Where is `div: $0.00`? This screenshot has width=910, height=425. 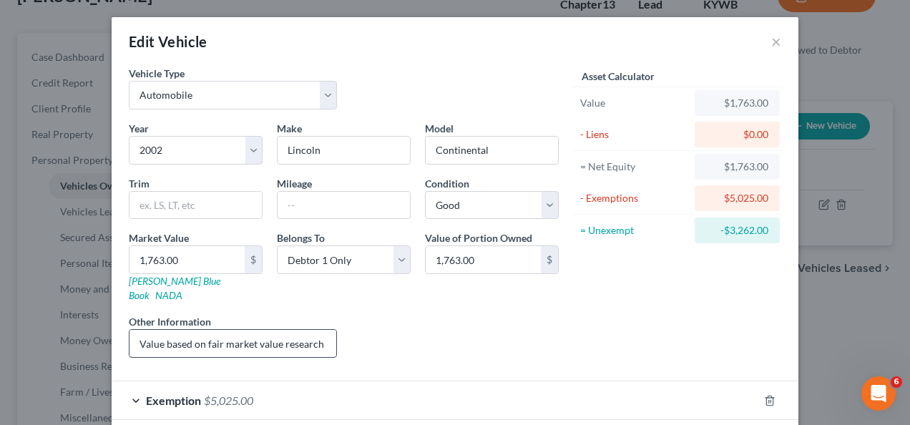
div: $0.00 is located at coordinates (737, 135).